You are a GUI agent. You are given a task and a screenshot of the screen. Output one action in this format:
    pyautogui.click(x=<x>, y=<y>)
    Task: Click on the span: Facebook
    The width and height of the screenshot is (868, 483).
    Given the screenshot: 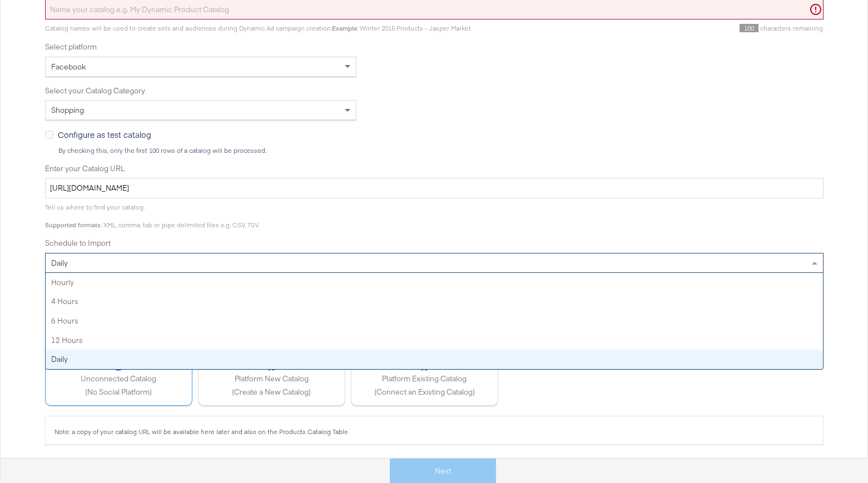 What is the action you would take?
    pyautogui.click(x=69, y=67)
    